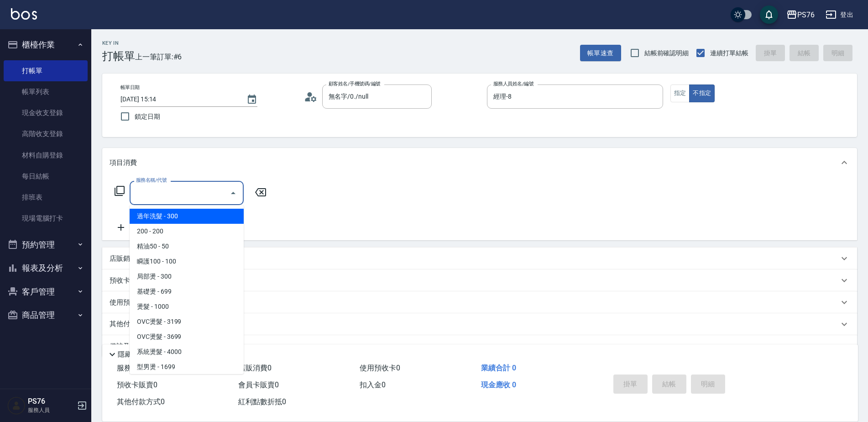 This screenshot has height=422, width=868. I want to click on span: OVC燙髮 - 3199, so click(187, 322).